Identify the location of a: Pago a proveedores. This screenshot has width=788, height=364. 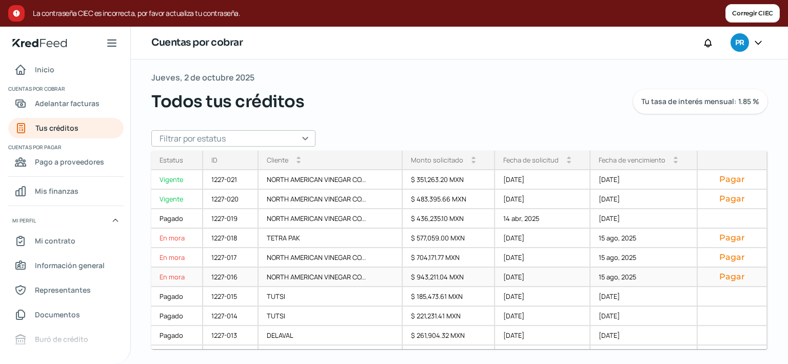
(66, 162).